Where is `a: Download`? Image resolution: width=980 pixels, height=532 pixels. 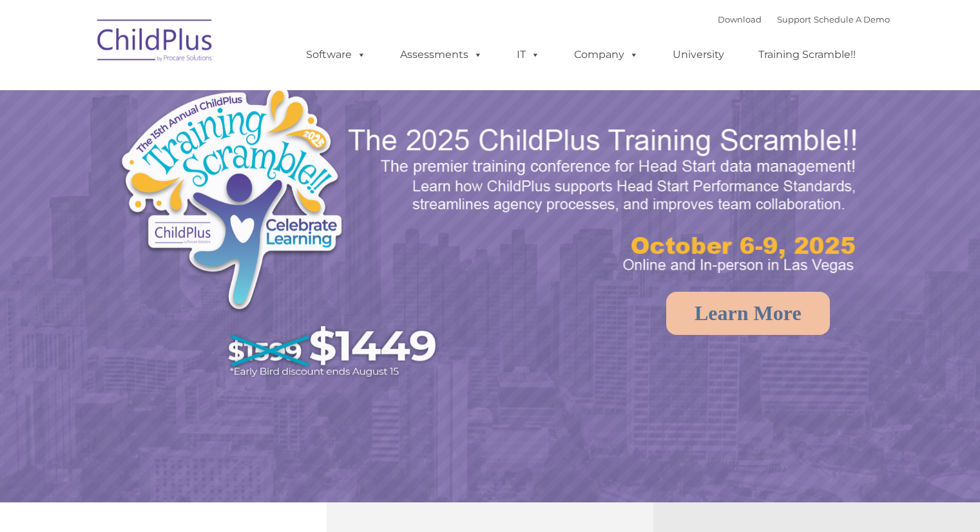
a: Download is located at coordinates (739, 19).